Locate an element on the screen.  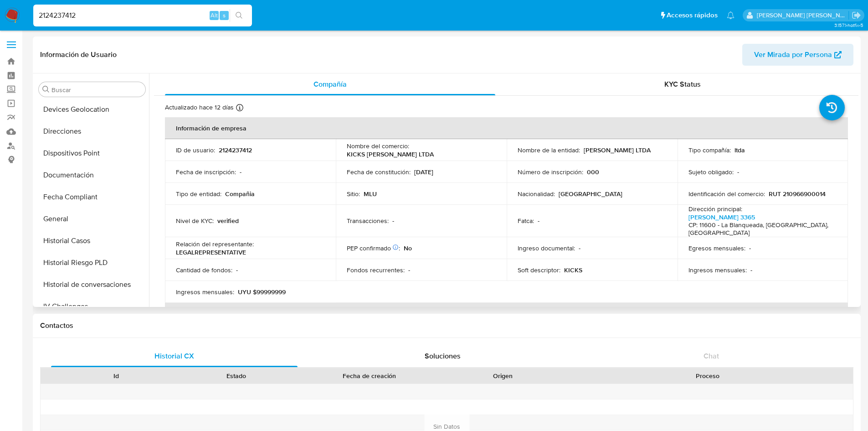
span: Soluciones is located at coordinates (443, 356).